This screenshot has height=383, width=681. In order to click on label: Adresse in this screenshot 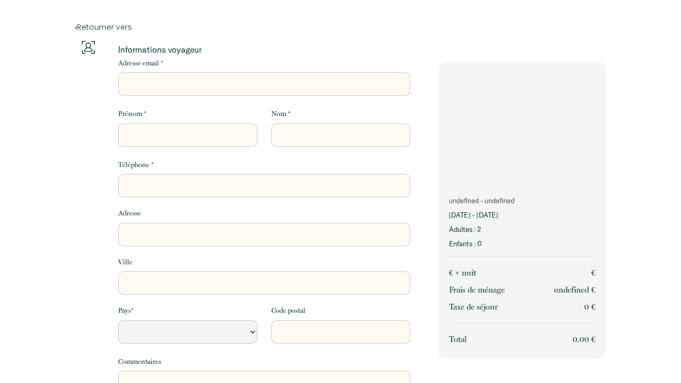, I will do `click(129, 213)`.